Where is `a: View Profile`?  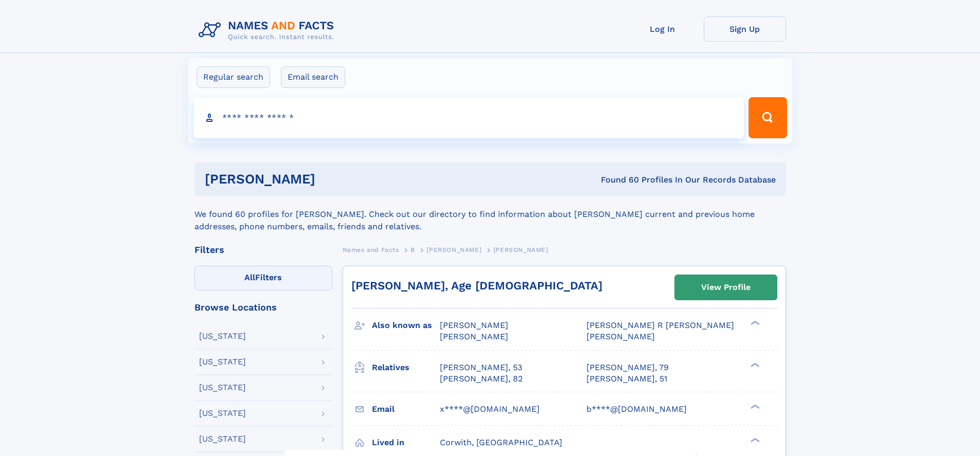
a: View Profile is located at coordinates (726, 288).